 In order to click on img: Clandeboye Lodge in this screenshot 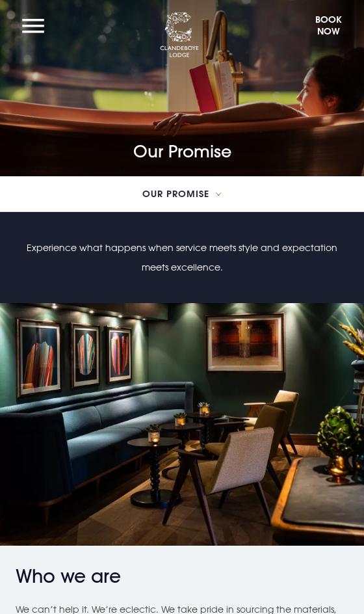, I will do `click(179, 35)`.